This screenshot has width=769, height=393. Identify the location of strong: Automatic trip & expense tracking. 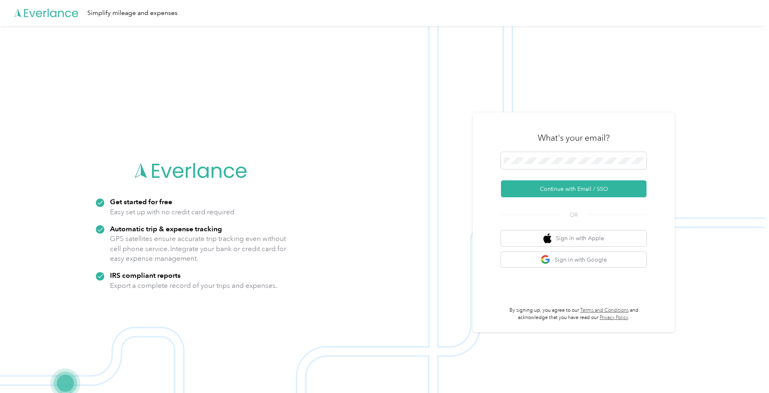
(166, 228).